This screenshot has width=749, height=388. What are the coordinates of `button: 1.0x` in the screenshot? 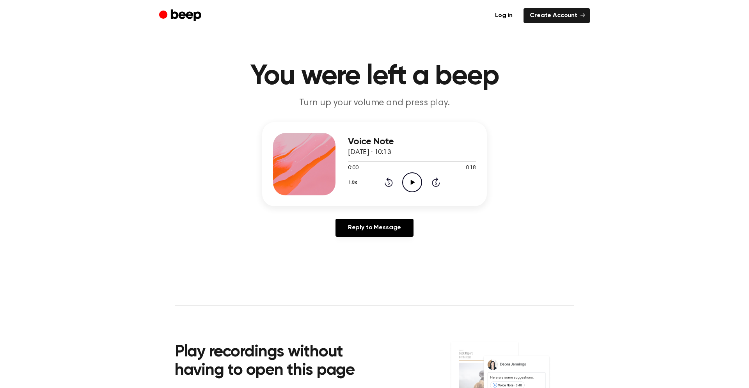 It's located at (354, 182).